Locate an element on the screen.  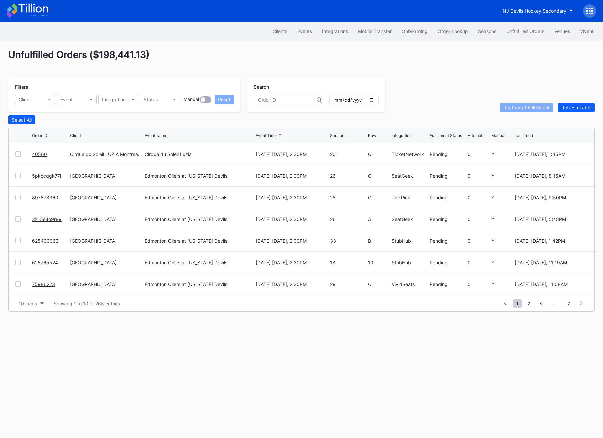
div: Last Tried is located at coordinates (524, 135).